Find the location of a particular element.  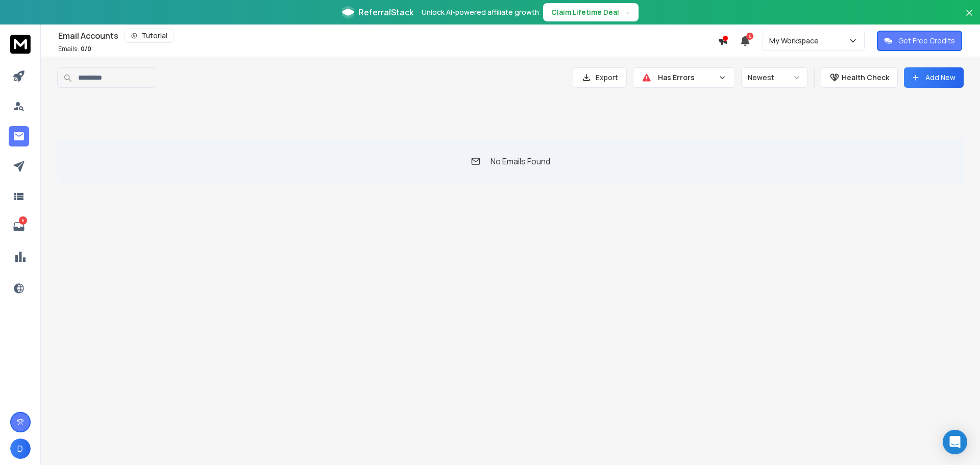

button: Export is located at coordinates (599, 78).